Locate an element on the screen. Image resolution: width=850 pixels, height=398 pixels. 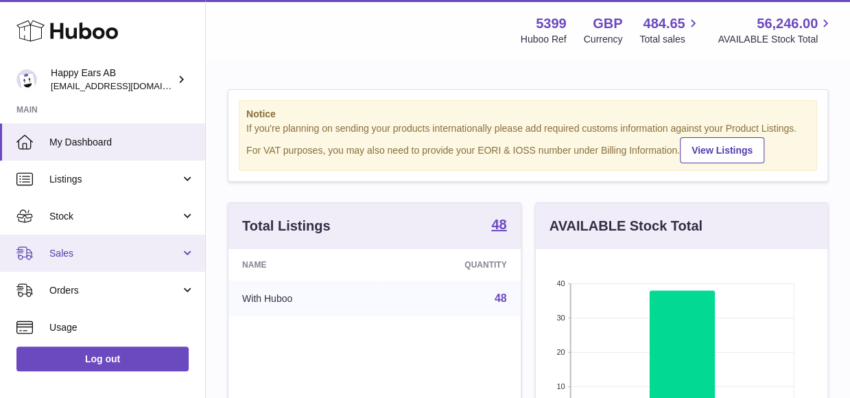
div: If you're planning on sending your products internationally please add required customs informati... is located at coordinates (527, 143).